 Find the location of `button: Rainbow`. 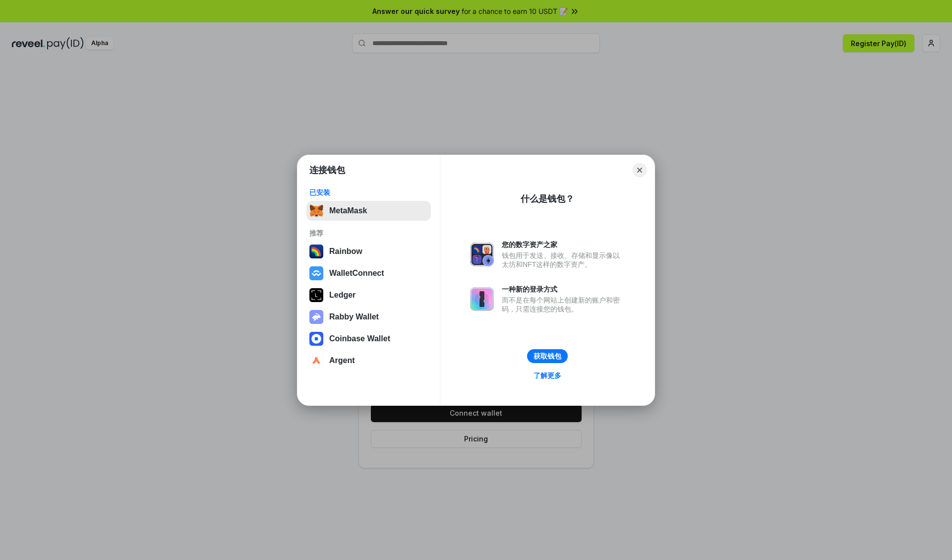

button: Rainbow is located at coordinates (369, 251).